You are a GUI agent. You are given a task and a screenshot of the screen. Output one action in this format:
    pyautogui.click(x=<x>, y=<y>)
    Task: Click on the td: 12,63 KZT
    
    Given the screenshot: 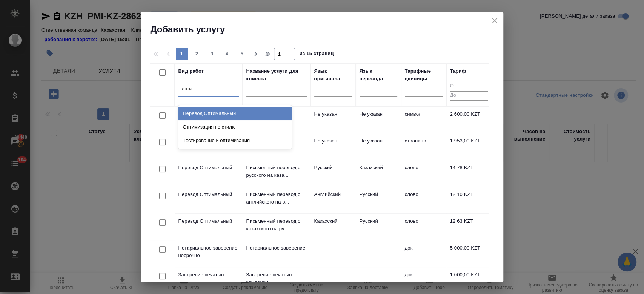 What is the action you would take?
    pyautogui.click(x=469, y=227)
    